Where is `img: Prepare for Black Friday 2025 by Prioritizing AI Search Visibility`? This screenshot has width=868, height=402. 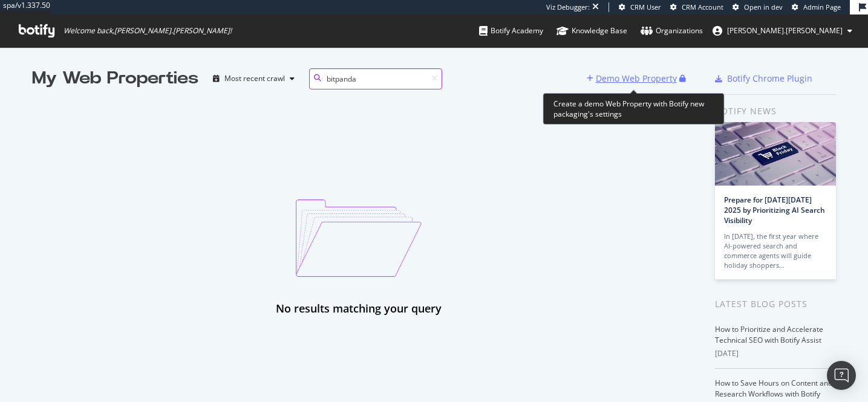 img: Prepare for Black Friday 2025 by Prioritizing AI Search Visibility is located at coordinates (776, 154).